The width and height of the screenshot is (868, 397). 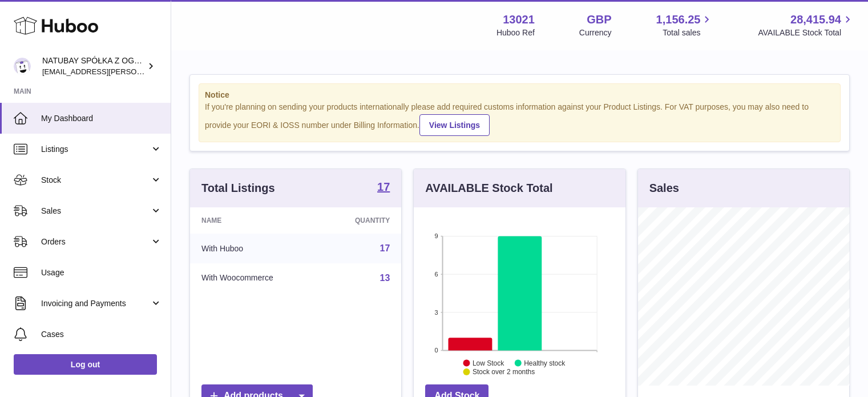 What do you see at coordinates (519, 19) in the screenshot?
I see `strong: 13021` at bounding box center [519, 19].